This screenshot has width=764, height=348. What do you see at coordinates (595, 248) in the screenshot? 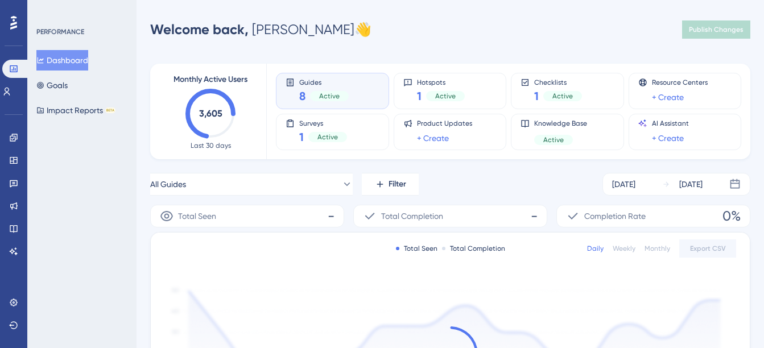
I see `div: Daily` at bounding box center [595, 248].